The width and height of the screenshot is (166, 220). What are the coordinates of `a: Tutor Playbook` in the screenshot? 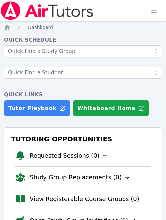 It's located at (37, 108).